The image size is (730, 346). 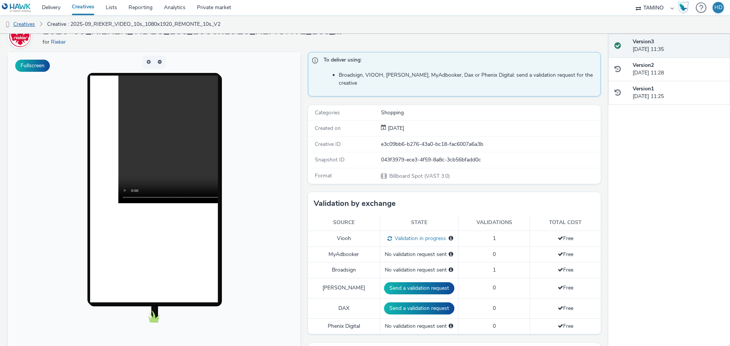 What do you see at coordinates (643, 65) in the screenshot?
I see `strong: Version 2` at bounding box center [643, 65].